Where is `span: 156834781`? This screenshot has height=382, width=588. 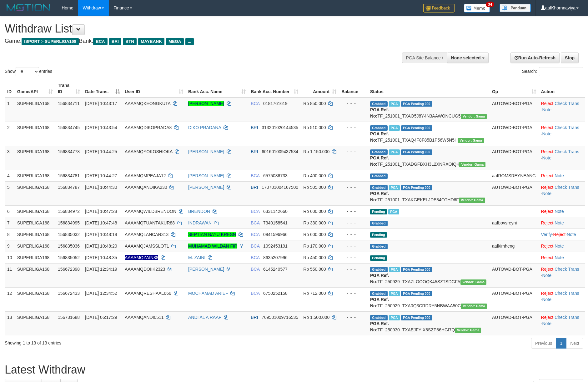
span: 156834781 is located at coordinates (69, 176).